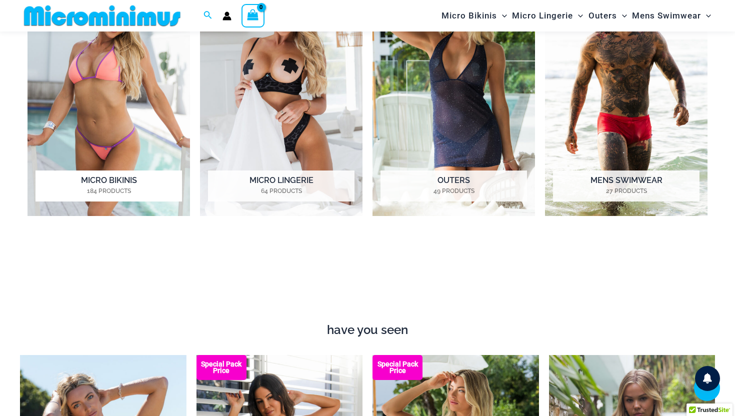  Describe the element at coordinates (671, 15) in the screenshot. I see `a: Mens SwimwearMenu ToggleMenu Toggle` at that location.